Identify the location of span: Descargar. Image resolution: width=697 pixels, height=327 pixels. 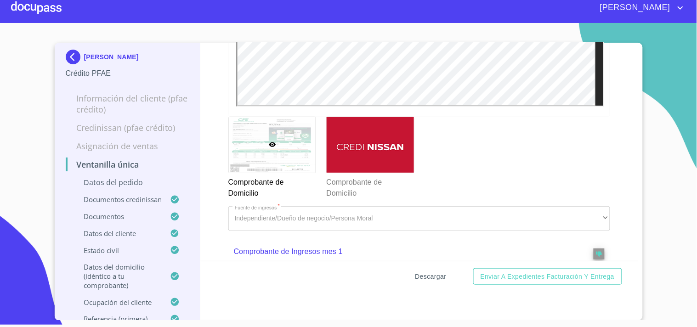
(431, 277).